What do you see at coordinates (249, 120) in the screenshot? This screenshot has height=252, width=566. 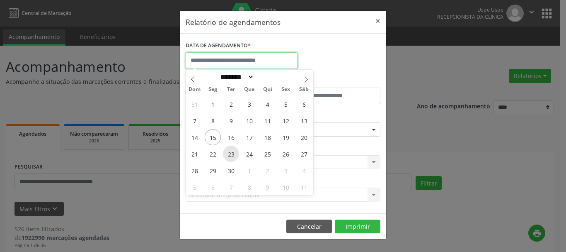 I see `span: Setembro 10, 2025` at bounding box center [249, 120].